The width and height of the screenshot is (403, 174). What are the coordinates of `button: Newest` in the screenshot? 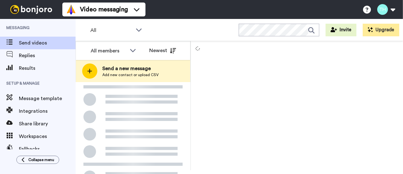 It's located at (163, 50).